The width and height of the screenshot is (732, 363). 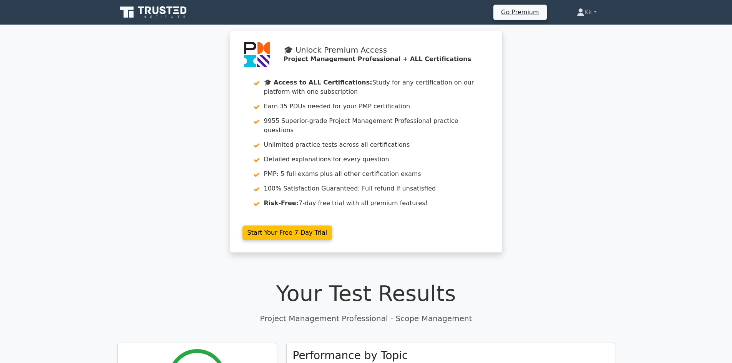 What do you see at coordinates (351, 356) in the screenshot?
I see `h3: Performance by Topic` at bounding box center [351, 356].